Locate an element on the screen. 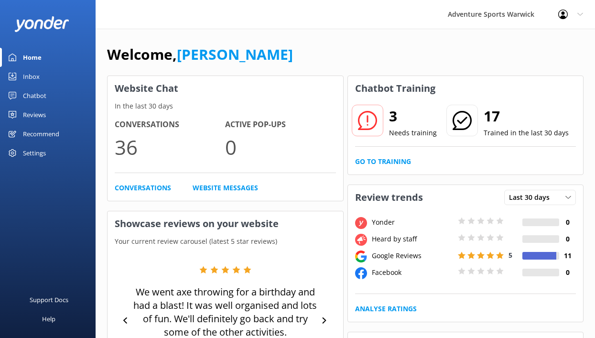 The height and width of the screenshot is (338, 595). div: Heard by staff is located at coordinates (413, 239).